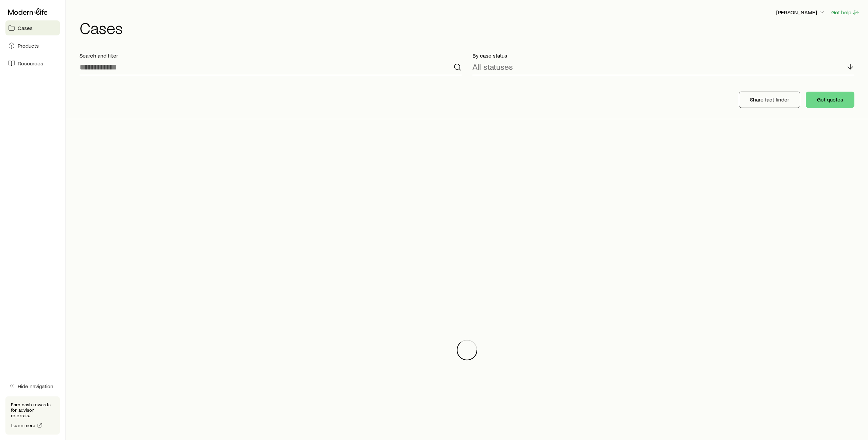  I want to click on button: Get help, so click(845, 12).